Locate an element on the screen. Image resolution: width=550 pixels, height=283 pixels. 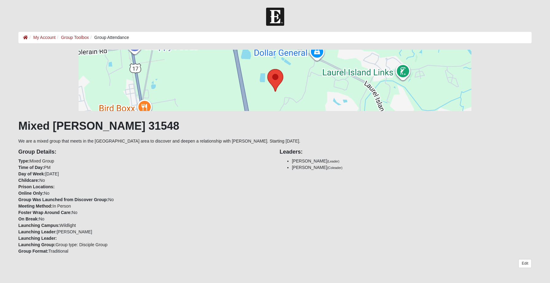
strong: Type: is located at coordinates (24, 161).